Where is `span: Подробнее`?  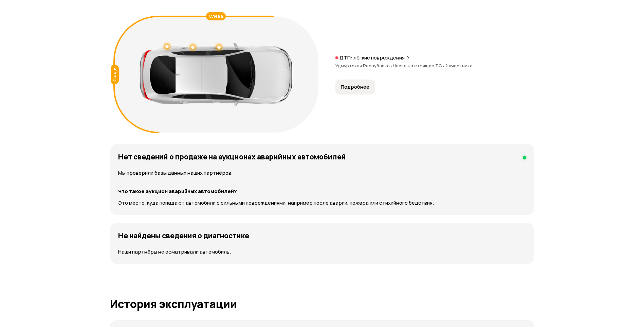
span: Подробнее is located at coordinates (355, 87).